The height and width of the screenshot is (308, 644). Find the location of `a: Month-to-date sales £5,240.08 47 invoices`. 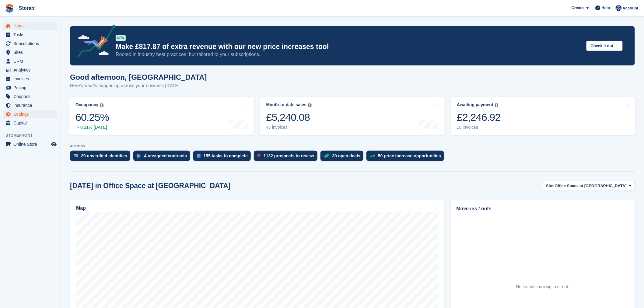

a: Month-to-date sales £5,240.08 47 invoices is located at coordinates (352, 116).